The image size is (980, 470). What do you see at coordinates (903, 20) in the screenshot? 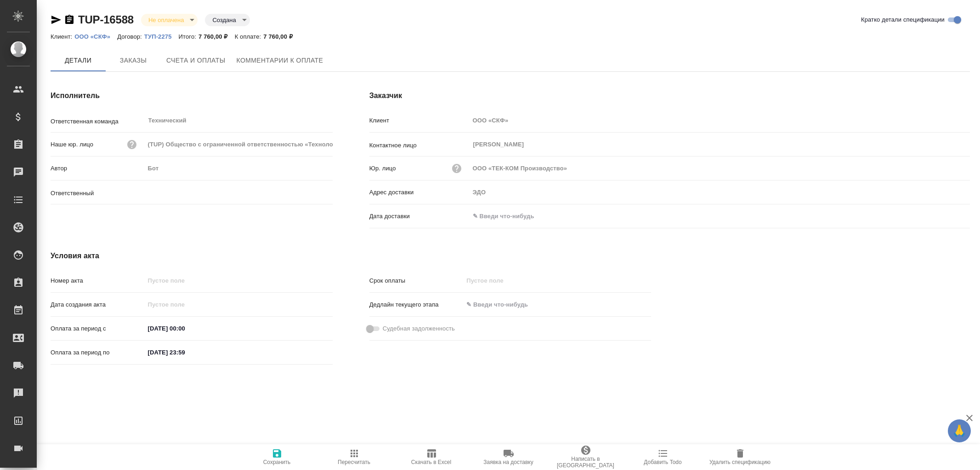
I see `span: Кратко детали спецификации` at bounding box center [903, 20].